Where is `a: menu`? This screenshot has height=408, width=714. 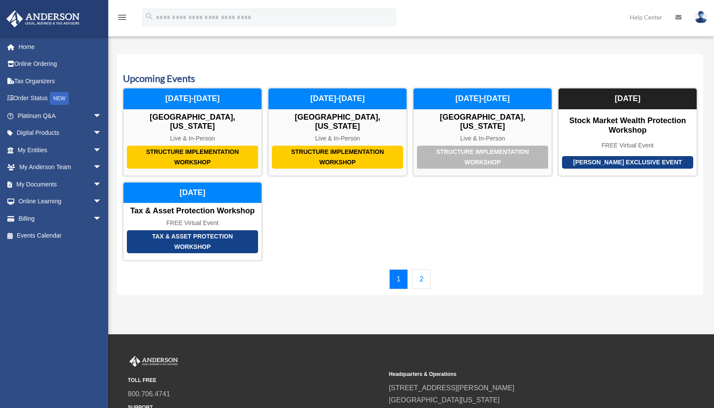 a: menu is located at coordinates (122, 19).